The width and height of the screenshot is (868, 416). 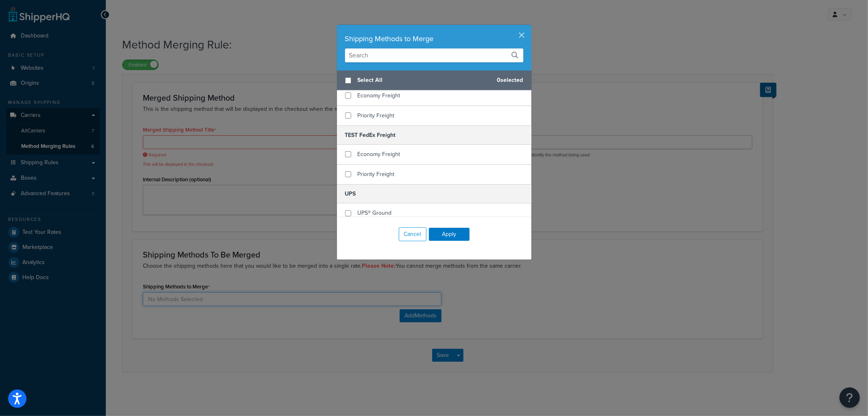 I want to click on button: Cancel, so click(x=413, y=234).